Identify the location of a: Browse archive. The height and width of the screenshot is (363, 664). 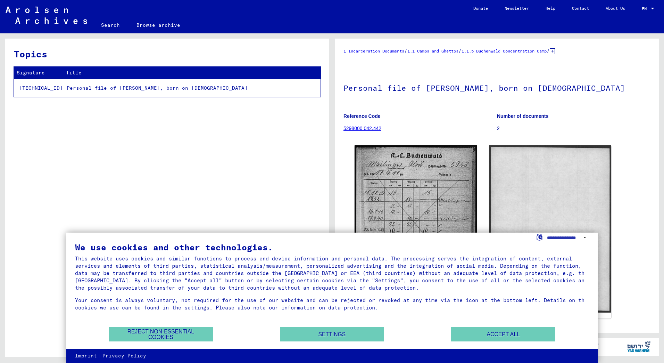
(158, 25).